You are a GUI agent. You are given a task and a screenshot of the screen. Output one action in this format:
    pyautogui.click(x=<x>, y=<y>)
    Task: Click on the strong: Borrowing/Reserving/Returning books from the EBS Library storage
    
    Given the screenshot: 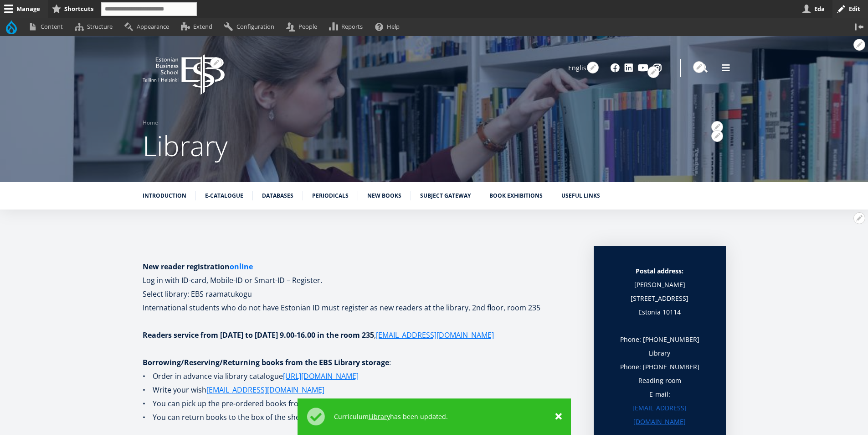 What is the action you would take?
    pyautogui.click(x=266, y=362)
    